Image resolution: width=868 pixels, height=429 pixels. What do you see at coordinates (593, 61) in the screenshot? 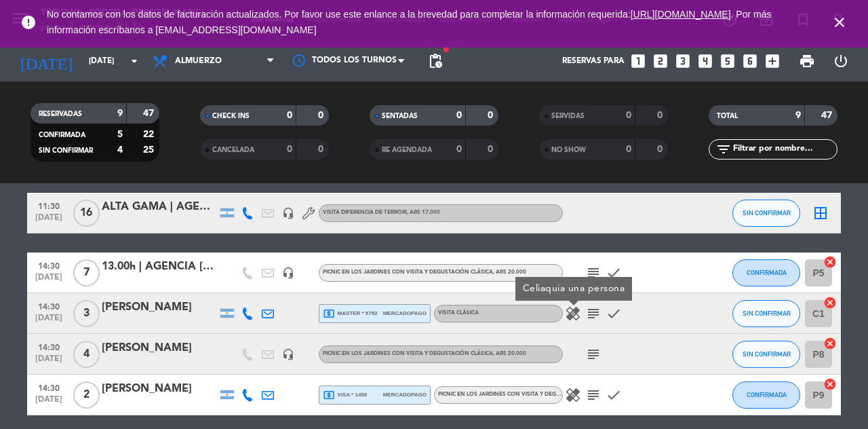
I see `span: Reservas para` at bounding box center [593, 61].